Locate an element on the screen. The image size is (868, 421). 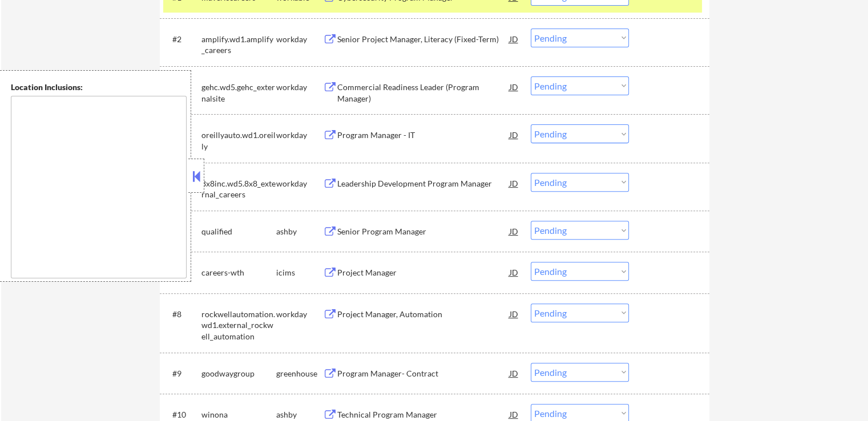
div: Location Inclusions: is located at coordinates (99, 87).